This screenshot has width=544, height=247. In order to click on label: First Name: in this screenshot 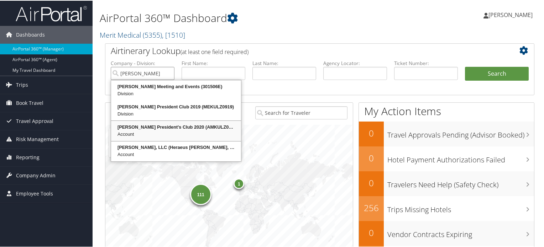, I will do `click(213, 63)`.